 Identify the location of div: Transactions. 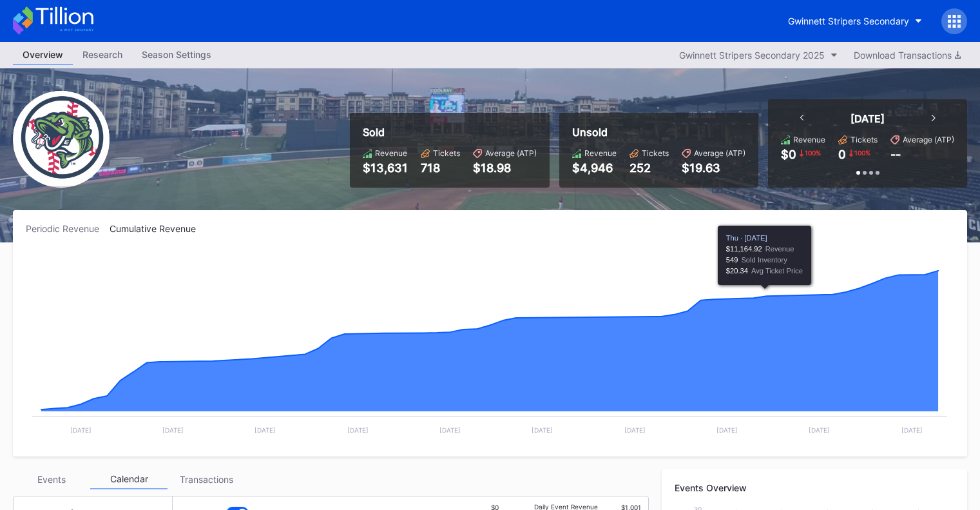
(206, 479).